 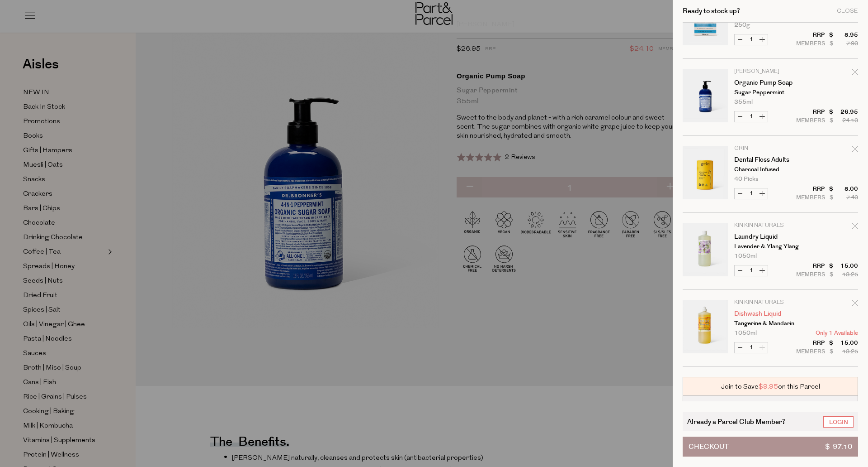 What do you see at coordinates (848, 11) in the screenshot?
I see `div: Close` at bounding box center [848, 11].